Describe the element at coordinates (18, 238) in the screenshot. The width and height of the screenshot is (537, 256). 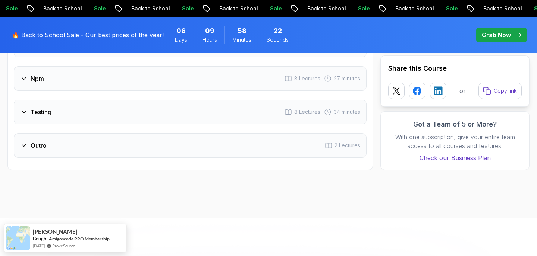
I see `img: provesource social proof notification image` at that location.